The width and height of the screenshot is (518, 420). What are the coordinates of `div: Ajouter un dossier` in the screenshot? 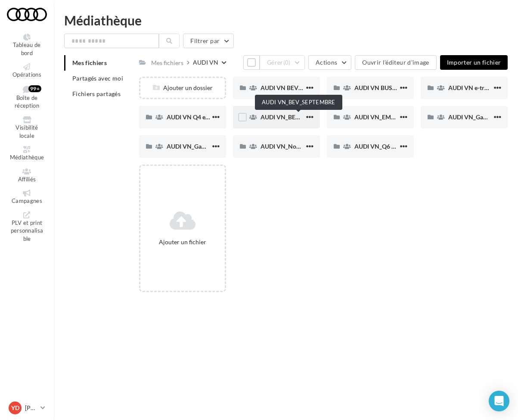 It's located at (182, 88).